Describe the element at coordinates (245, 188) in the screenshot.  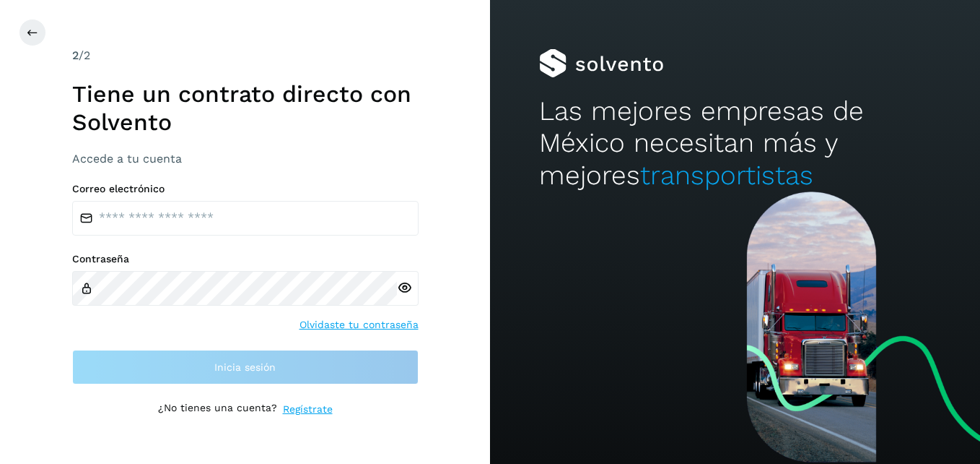
I see `label: Correo electrónico` at that location.